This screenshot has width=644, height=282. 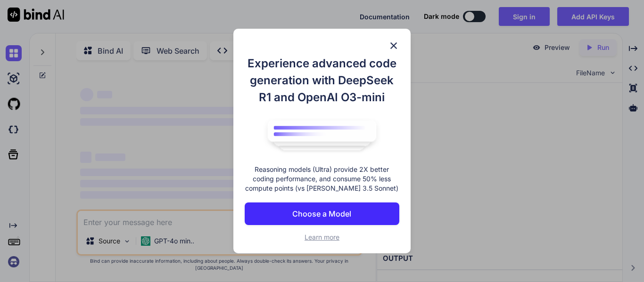 What do you see at coordinates (394, 46) in the screenshot?
I see `img: close` at bounding box center [394, 46].